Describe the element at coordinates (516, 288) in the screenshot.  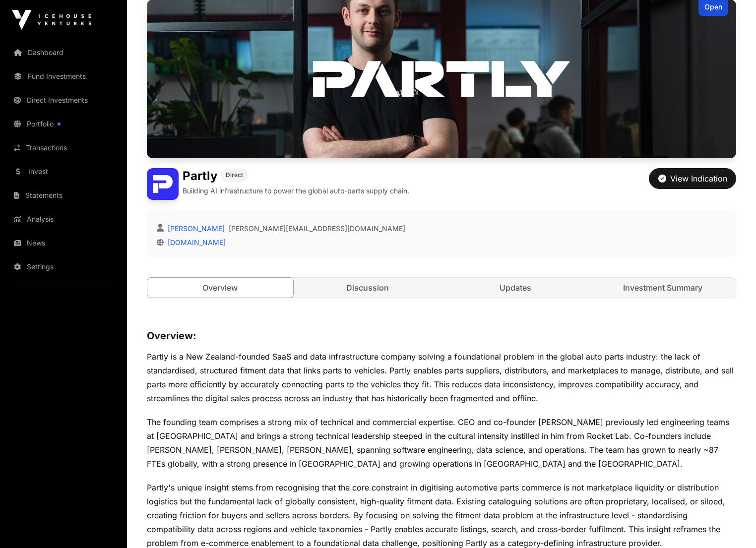
I see `a: Updates` at that location.